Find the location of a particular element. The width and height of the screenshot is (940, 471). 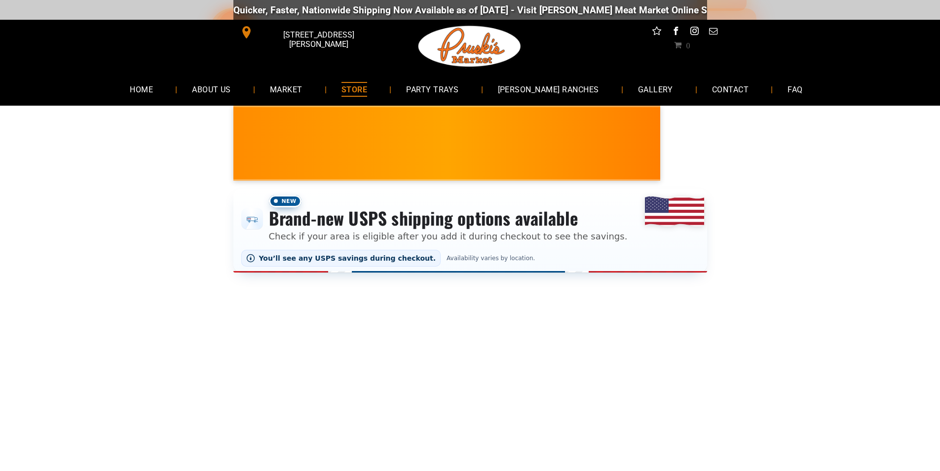

p: Check if your area is eligible after you add it during checkout to see the savings. is located at coordinates (448, 236).